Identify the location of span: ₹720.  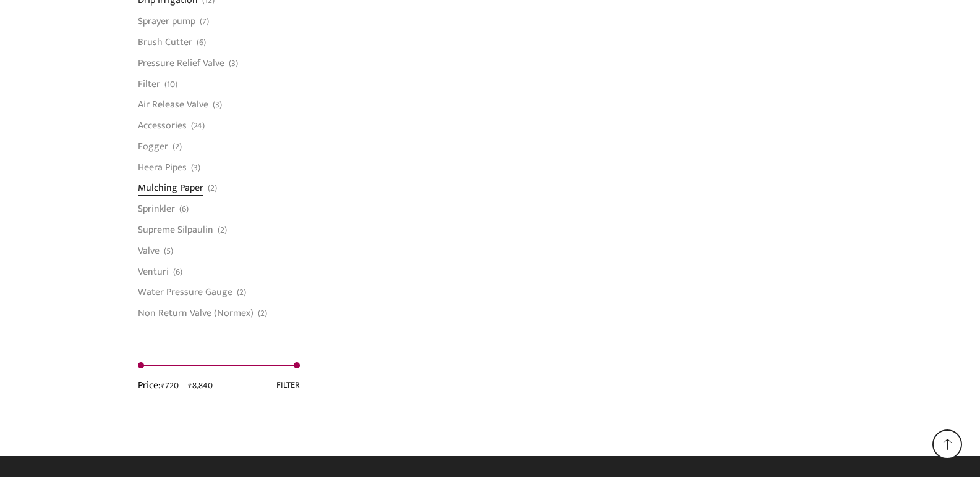
(170, 385).